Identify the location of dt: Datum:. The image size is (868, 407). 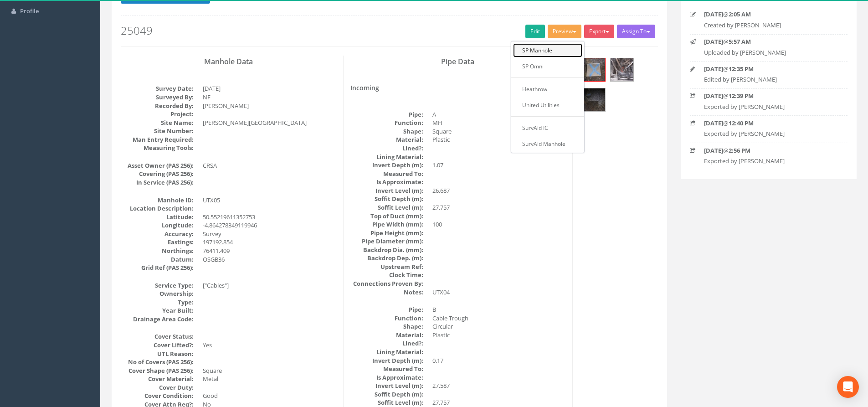
(157, 259).